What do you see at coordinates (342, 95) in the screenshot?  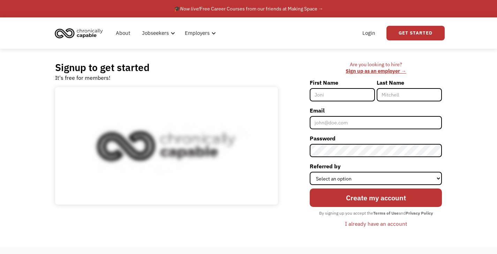 I see `input: Joni` at bounding box center [342, 95].